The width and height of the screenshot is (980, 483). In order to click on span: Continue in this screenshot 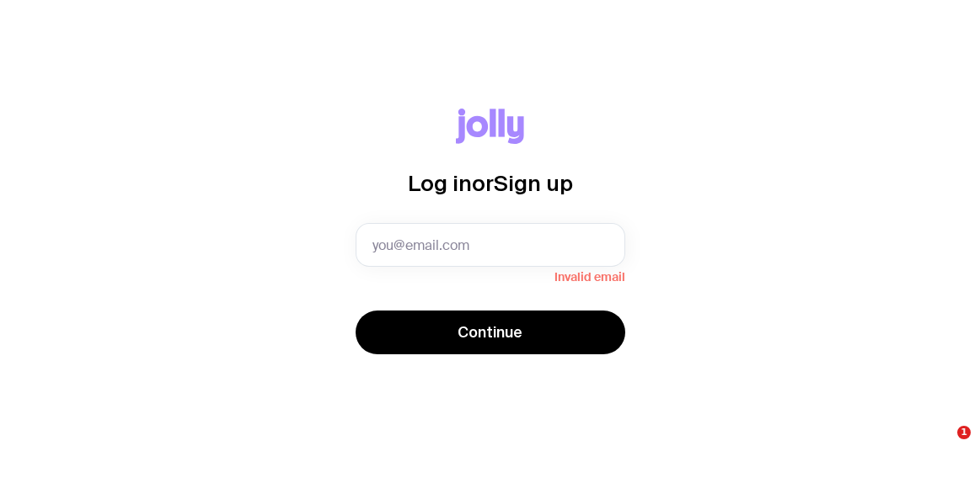, I will do `click(489, 333)`.